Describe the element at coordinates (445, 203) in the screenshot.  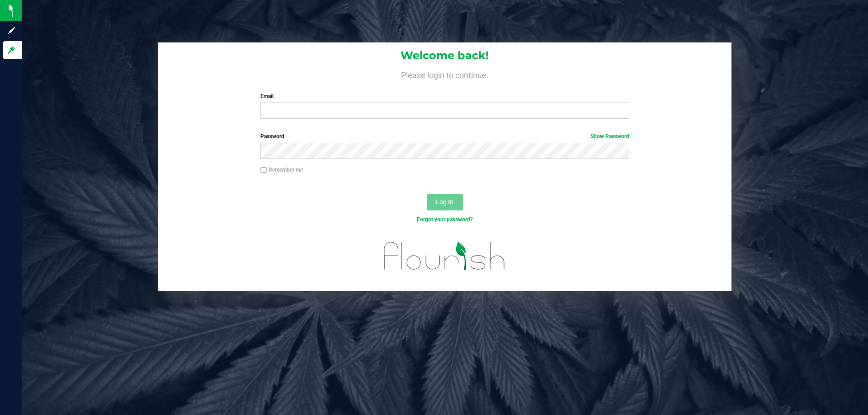
I see `button: Log In` at that location.